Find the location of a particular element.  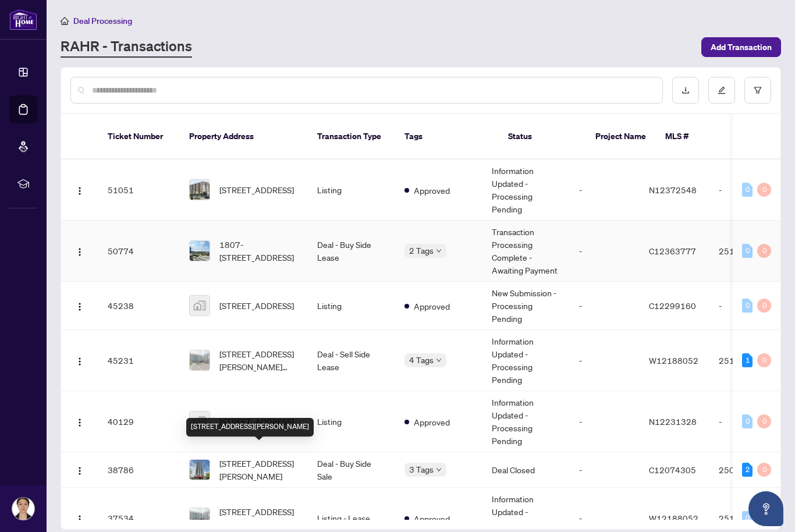

td: 2508597 is located at coordinates (750, 469).